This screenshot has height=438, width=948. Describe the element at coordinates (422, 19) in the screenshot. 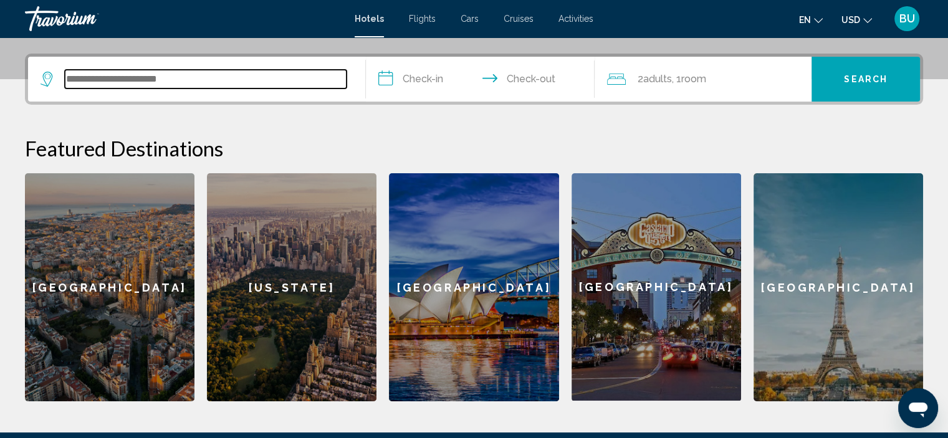

I see `a: Flights` at that location.